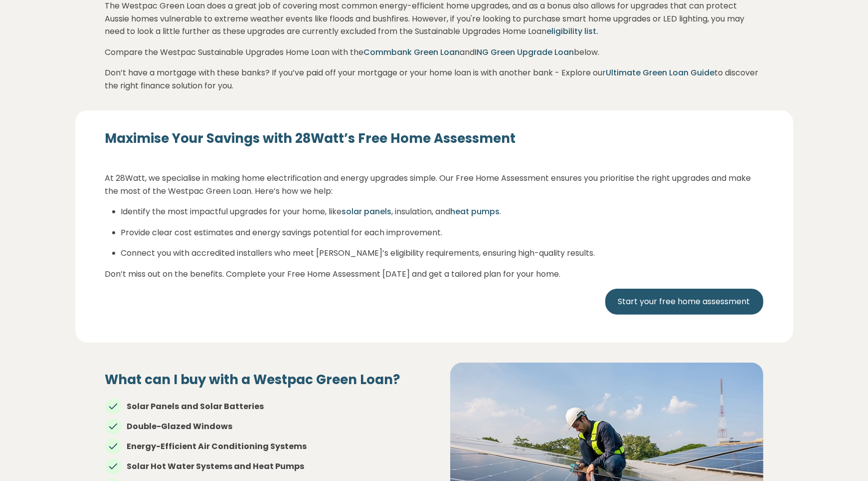 The image size is (868, 481). I want to click on a: solar panels, so click(367, 211).